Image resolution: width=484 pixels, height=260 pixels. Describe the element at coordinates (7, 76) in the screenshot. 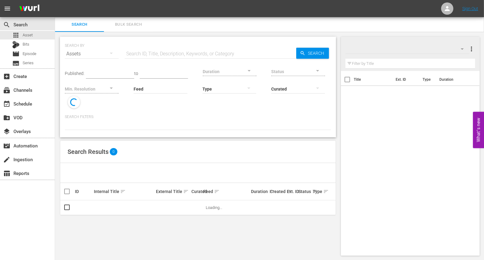

I see `span: Create` at that location.